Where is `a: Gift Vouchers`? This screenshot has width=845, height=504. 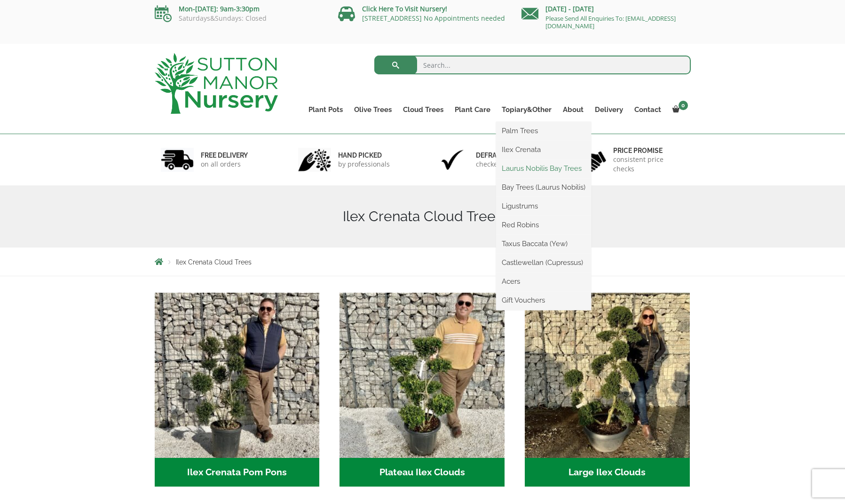 a: Gift Vouchers is located at coordinates (544, 300).